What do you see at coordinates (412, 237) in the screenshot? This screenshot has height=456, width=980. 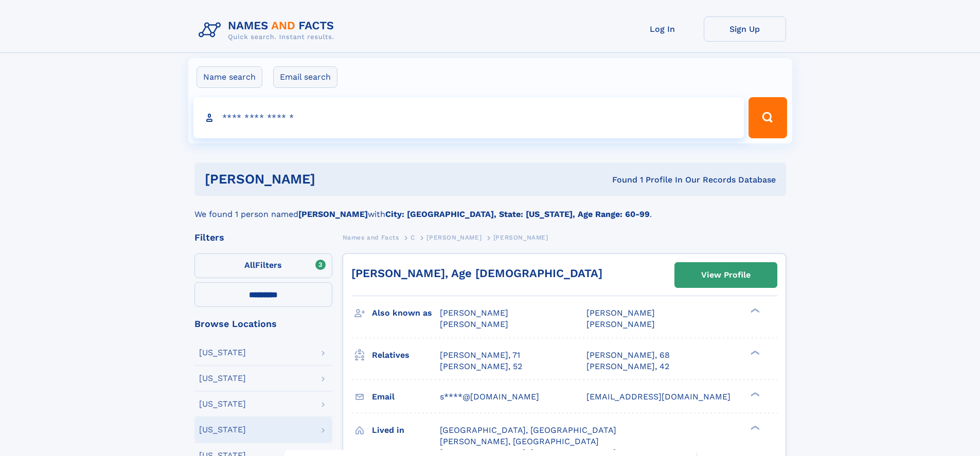 I see `a: C` at bounding box center [412, 237].